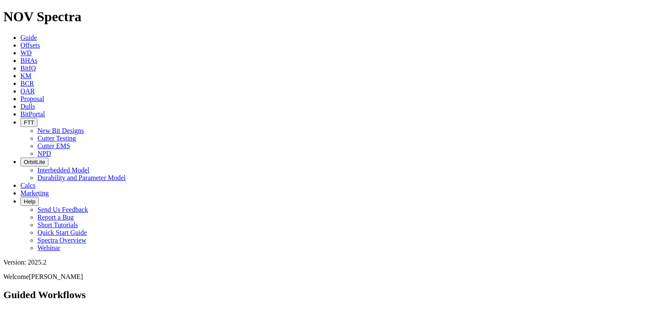 Image resolution: width=653 pixels, height=310 pixels. Describe the element at coordinates (28, 106) in the screenshot. I see `span: Dulls` at that location.